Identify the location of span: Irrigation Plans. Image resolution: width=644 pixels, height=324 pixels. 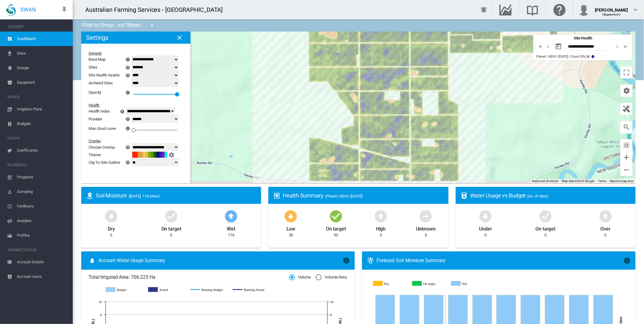
(42, 109).